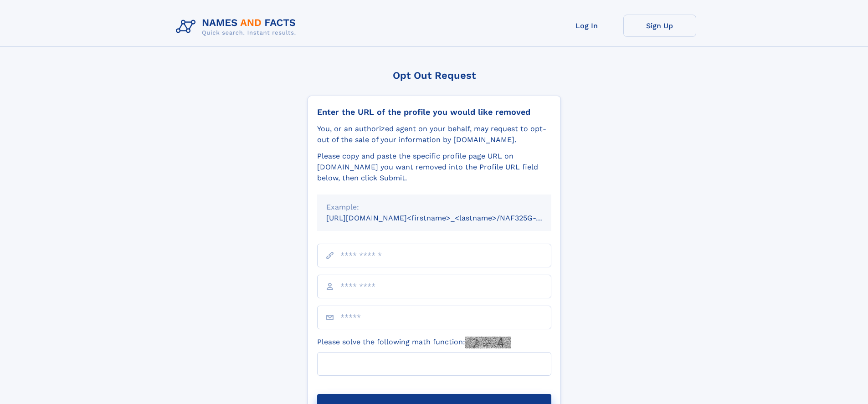 This screenshot has width=868, height=404. I want to click on a: Log In, so click(587, 25).